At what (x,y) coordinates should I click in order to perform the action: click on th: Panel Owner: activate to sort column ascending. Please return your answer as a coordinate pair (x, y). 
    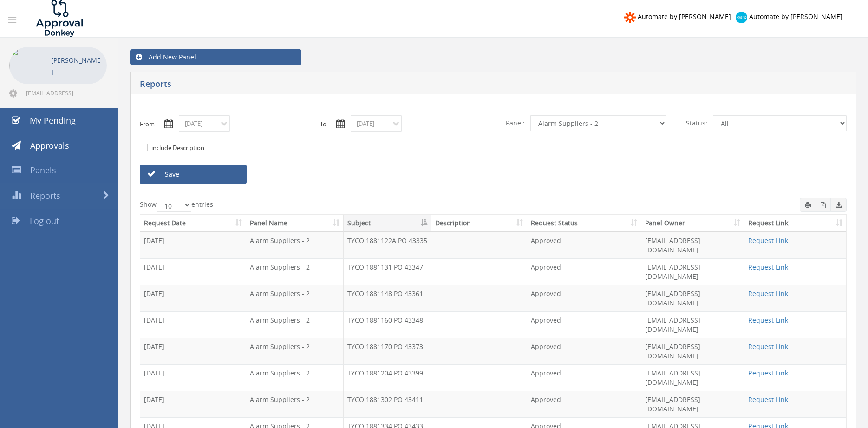
    Looking at the image, I should click on (692, 223).